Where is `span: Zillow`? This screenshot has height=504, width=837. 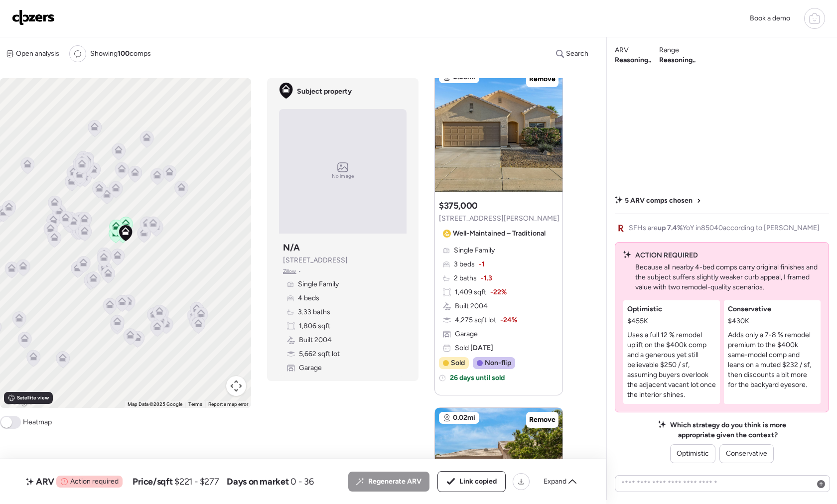
span: Zillow is located at coordinates (289, 271).